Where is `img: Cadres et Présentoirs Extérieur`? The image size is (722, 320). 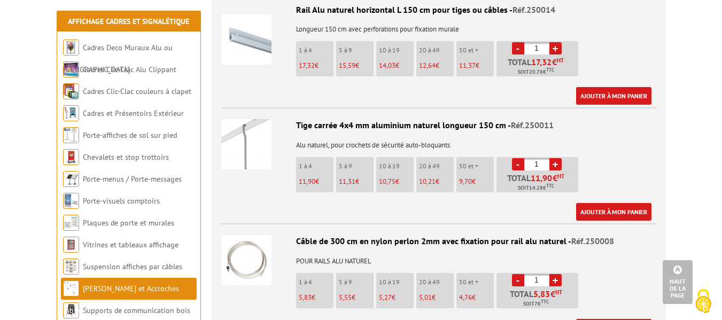
img: Cadres et Présentoirs Extérieur is located at coordinates (71, 113).